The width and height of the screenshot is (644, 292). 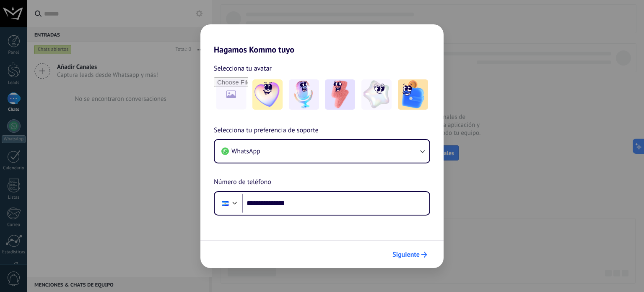 What do you see at coordinates (242, 182) in the screenshot?
I see `span: Número de teléfono` at bounding box center [242, 182].